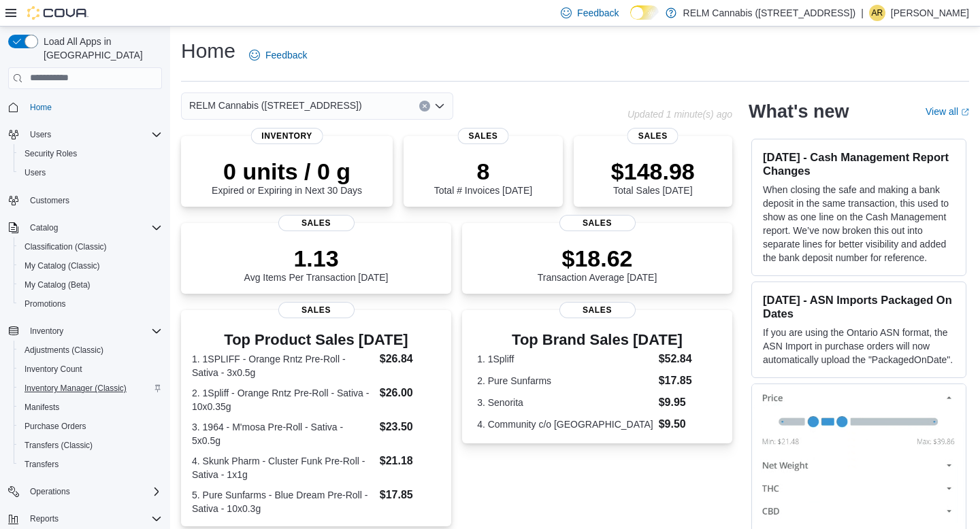 The height and width of the screenshot is (529, 980). What do you see at coordinates (90, 446) in the screenshot?
I see `span: Transfers (Classic)` at bounding box center [90, 446].